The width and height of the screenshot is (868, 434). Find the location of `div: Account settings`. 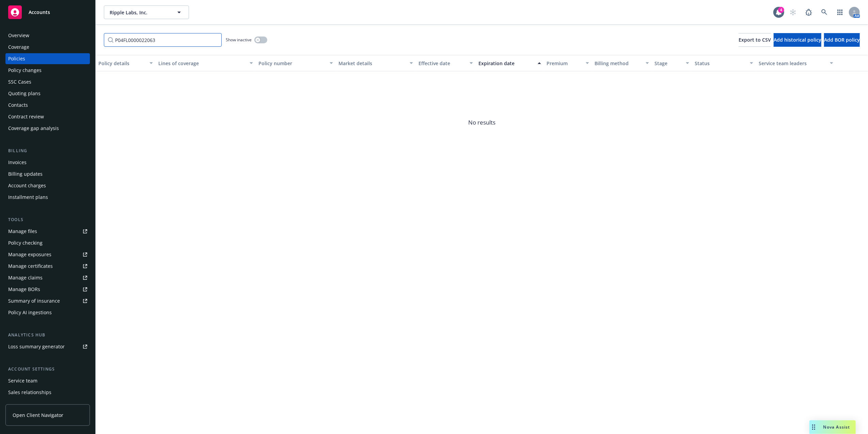

div: Account settings is located at coordinates (47, 369).